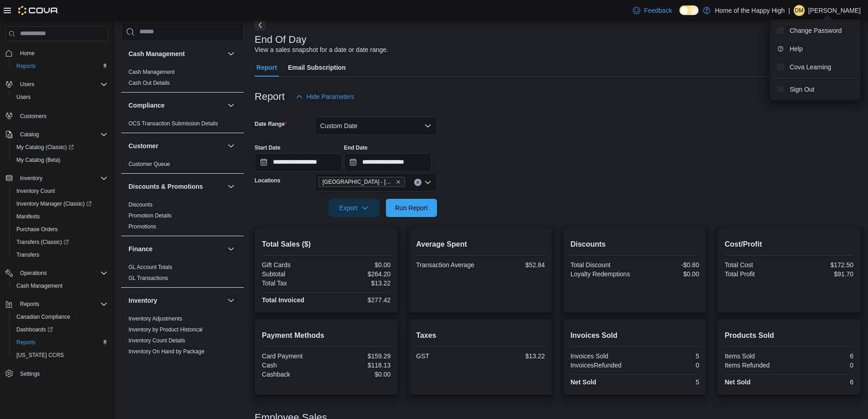 The width and height of the screenshot is (868, 419). What do you see at coordinates (149, 164) in the screenshot?
I see `a: Customer Queue` at bounding box center [149, 164].